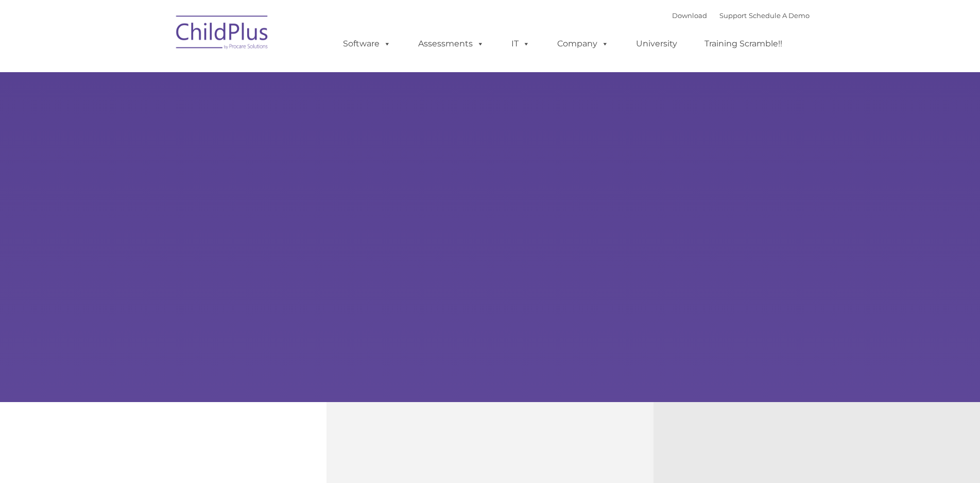 The width and height of the screenshot is (980, 483). I want to click on a: Training Scramble!!, so click(743, 44).